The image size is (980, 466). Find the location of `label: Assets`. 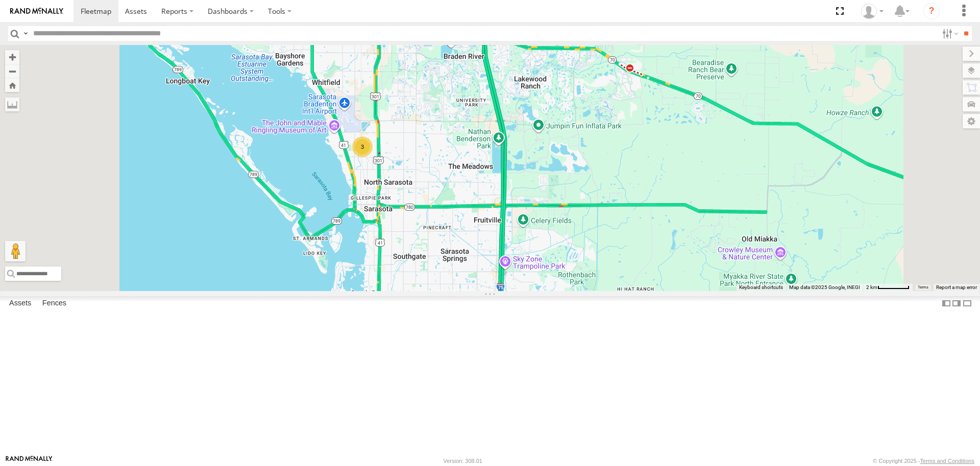

label: Assets is located at coordinates (20, 304).